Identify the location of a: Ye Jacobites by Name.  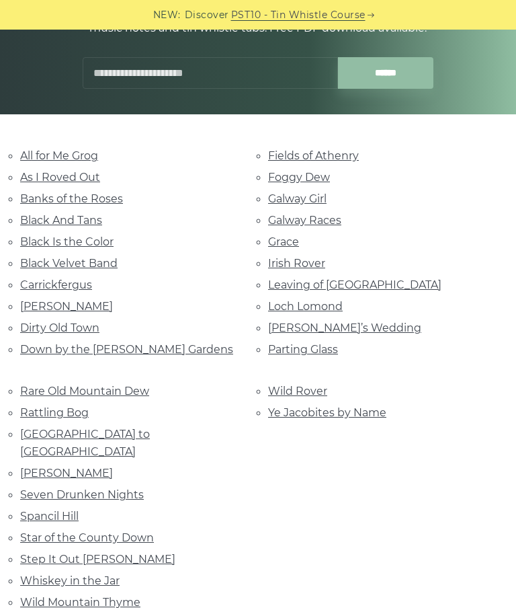
(327, 412).